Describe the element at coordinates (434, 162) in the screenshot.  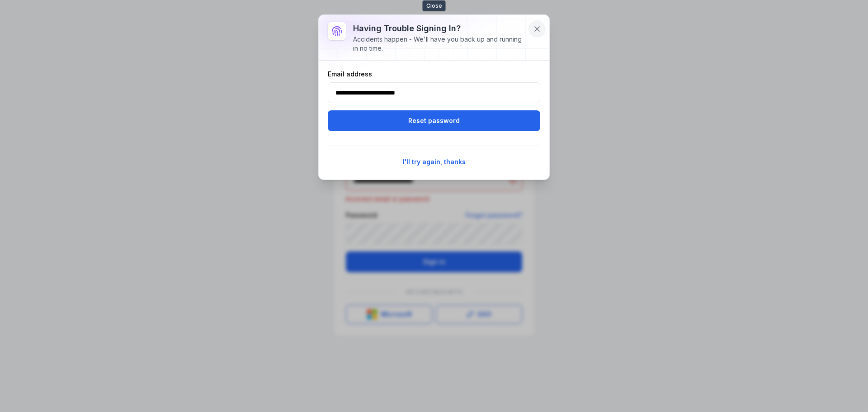
I see `button: I'll try again, thanks` at that location.